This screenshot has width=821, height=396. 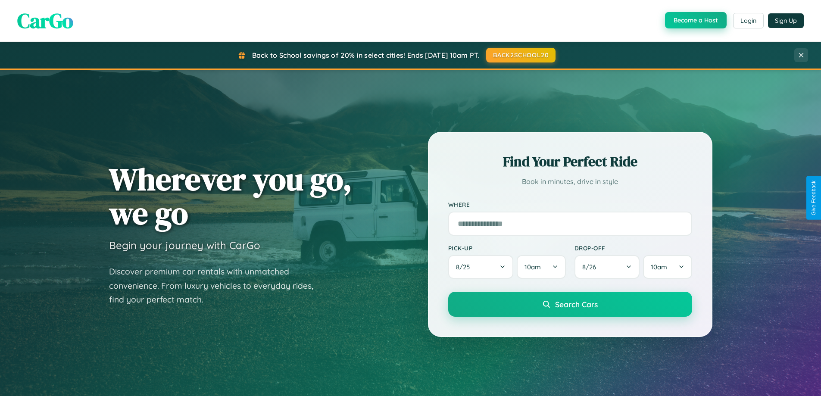 What do you see at coordinates (814, 198) in the screenshot?
I see `div: Give Feedback` at bounding box center [814, 198].